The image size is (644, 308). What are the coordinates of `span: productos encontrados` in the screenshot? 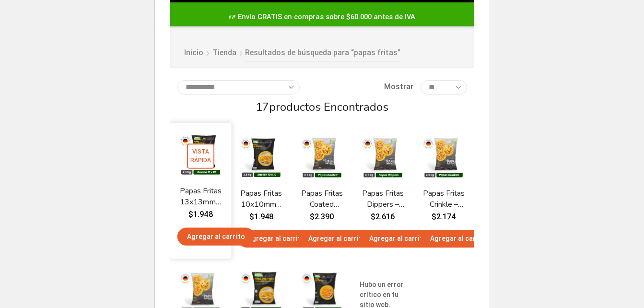 It's located at (329, 107).